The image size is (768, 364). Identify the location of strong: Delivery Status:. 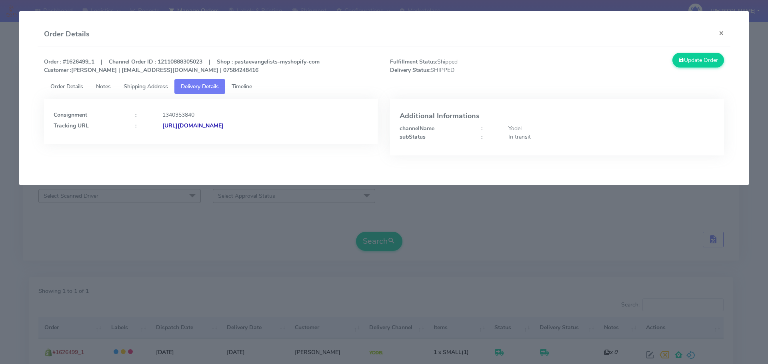
(410, 70).